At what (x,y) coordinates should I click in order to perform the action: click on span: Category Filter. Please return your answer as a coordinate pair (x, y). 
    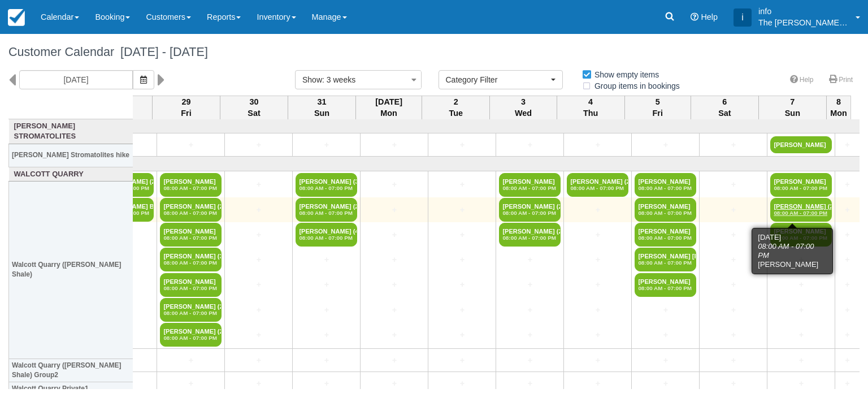
    Looking at the image, I should click on (497, 80).